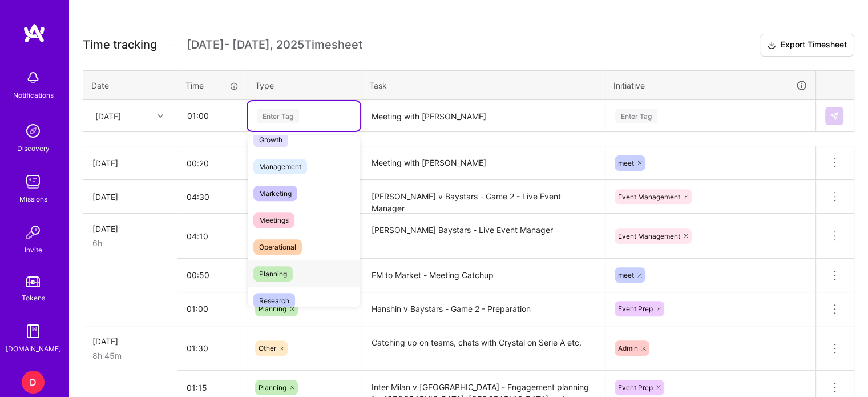 This screenshot has width=868, height=397. What do you see at coordinates (33, 331) in the screenshot?
I see `img: guide book` at bounding box center [33, 331].